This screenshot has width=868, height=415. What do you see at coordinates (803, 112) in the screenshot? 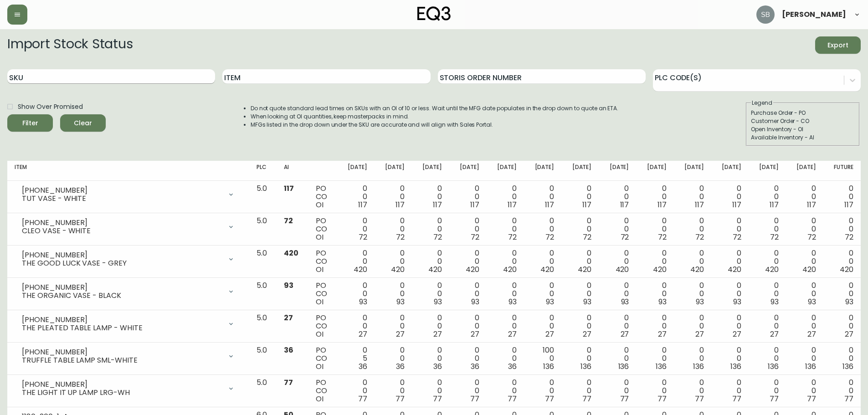
I see `div: Purchase Order - PO` at bounding box center [803, 112].